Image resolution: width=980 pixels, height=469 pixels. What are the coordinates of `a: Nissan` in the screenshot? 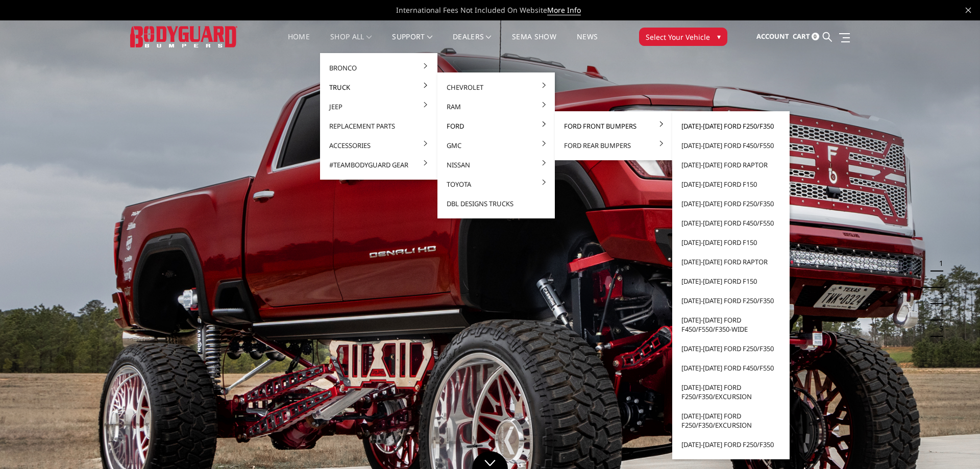 It's located at (497, 165).